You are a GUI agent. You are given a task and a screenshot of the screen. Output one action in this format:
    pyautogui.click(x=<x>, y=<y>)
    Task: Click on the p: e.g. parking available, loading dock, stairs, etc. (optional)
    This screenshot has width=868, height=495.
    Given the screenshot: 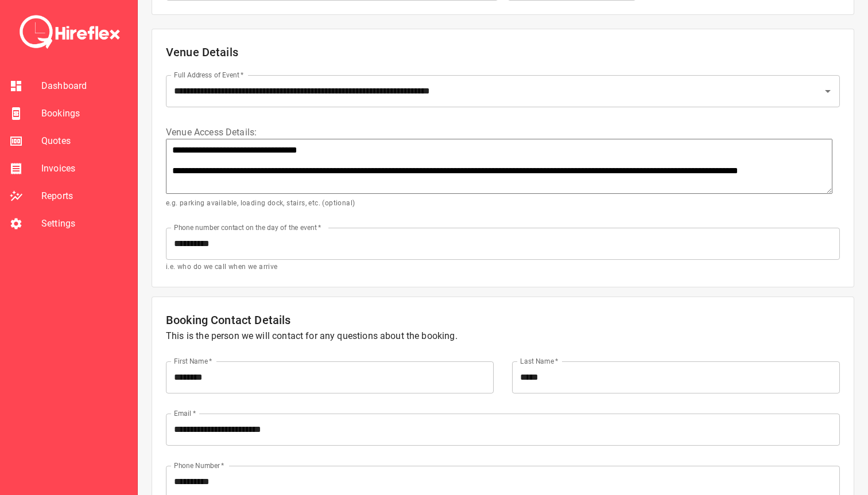 What is the action you would take?
    pyautogui.click(x=503, y=204)
    